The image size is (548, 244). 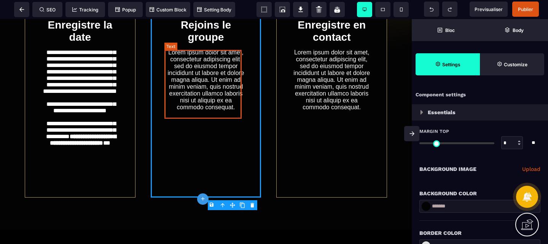 I want to click on div: v 4.0.25, so click(x=29, y=15).